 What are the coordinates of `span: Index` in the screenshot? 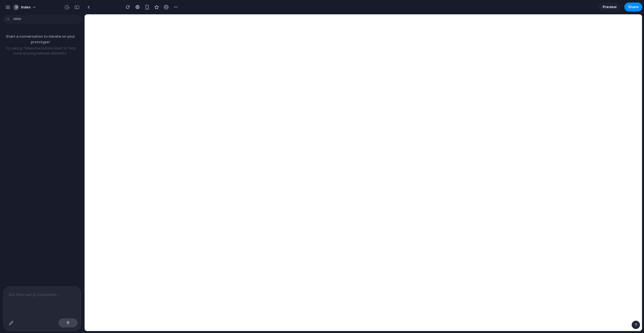 It's located at (26, 7).